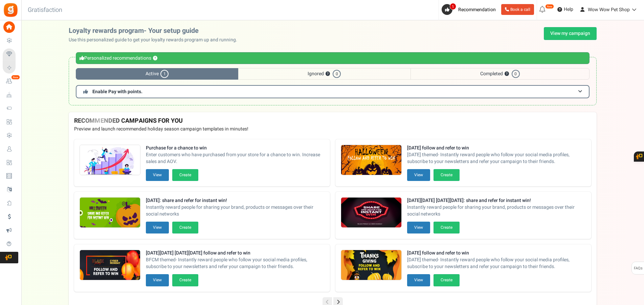 Image resolution: width=644 pixels, height=305 pixels. What do you see at coordinates (235, 148) in the screenshot?
I see `strong: Purchase for a chance to win` at bounding box center [235, 148].